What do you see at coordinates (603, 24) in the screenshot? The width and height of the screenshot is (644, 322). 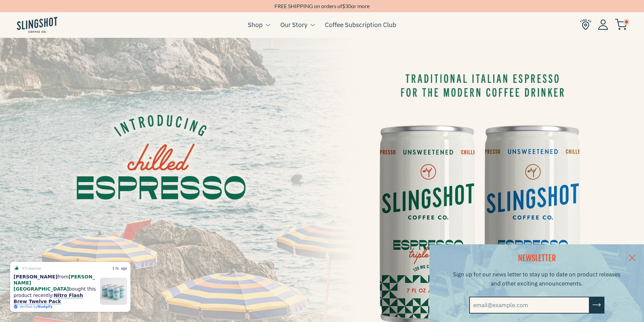 I see `img: Account` at bounding box center [603, 24].